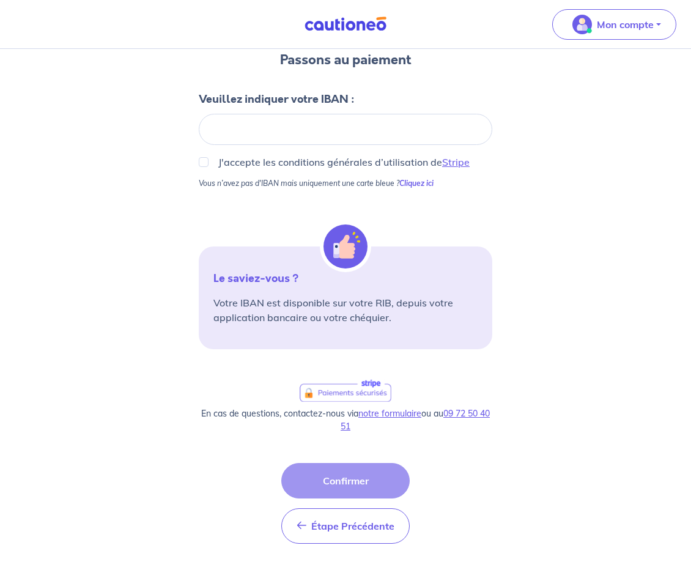  Describe the element at coordinates (345, 60) in the screenshot. I see `p: Passons au paiement` at that location.